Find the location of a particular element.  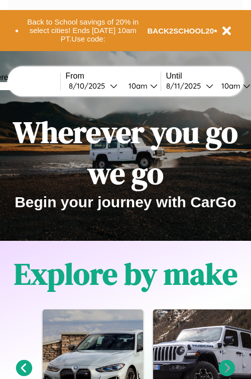

button: 10am is located at coordinates (140, 86).